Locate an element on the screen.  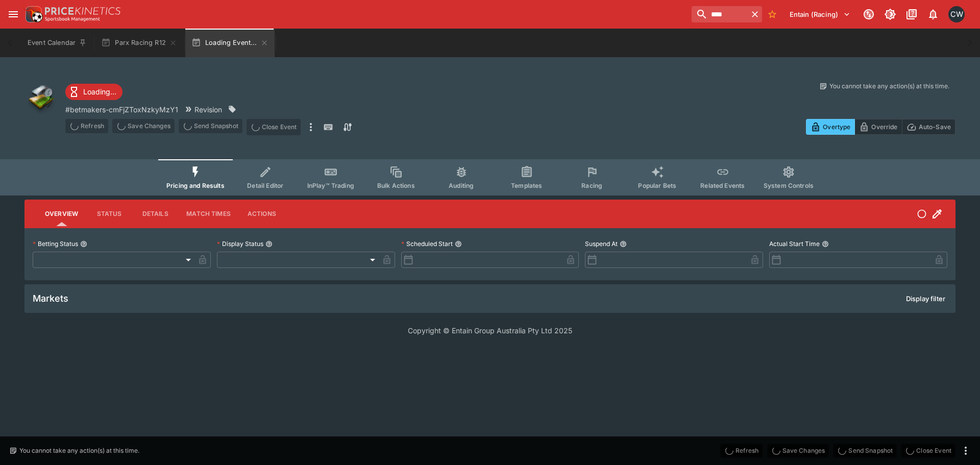
p: Scheduled Start is located at coordinates (427, 244).